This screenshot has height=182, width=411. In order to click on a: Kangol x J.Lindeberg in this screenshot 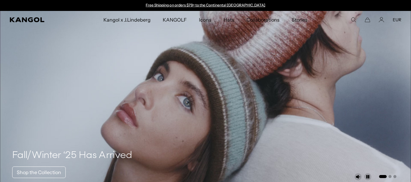, I will do `click(127, 20)`.